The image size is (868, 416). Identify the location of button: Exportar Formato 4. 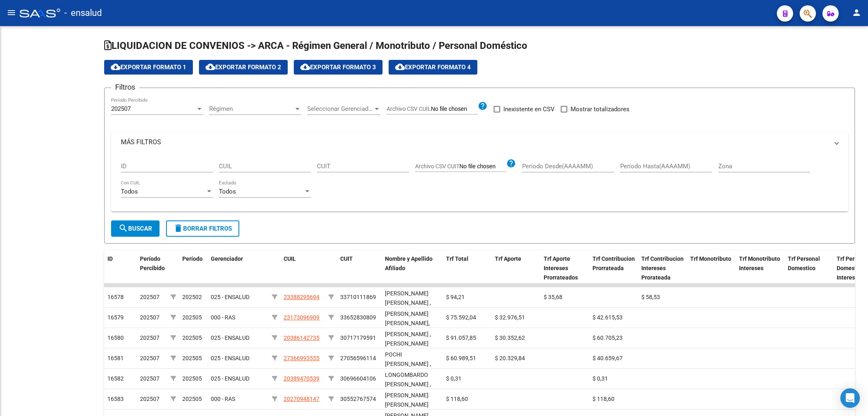
(433, 67).